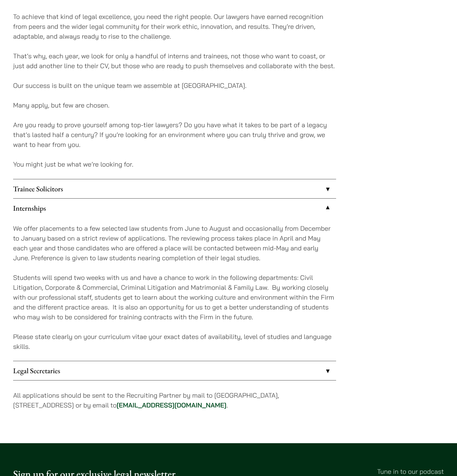 This screenshot has height=476, width=457. I want to click on p: Please state clearly on your curriculum vitae your exact dates of availability, level of studies ..., so click(175, 341).